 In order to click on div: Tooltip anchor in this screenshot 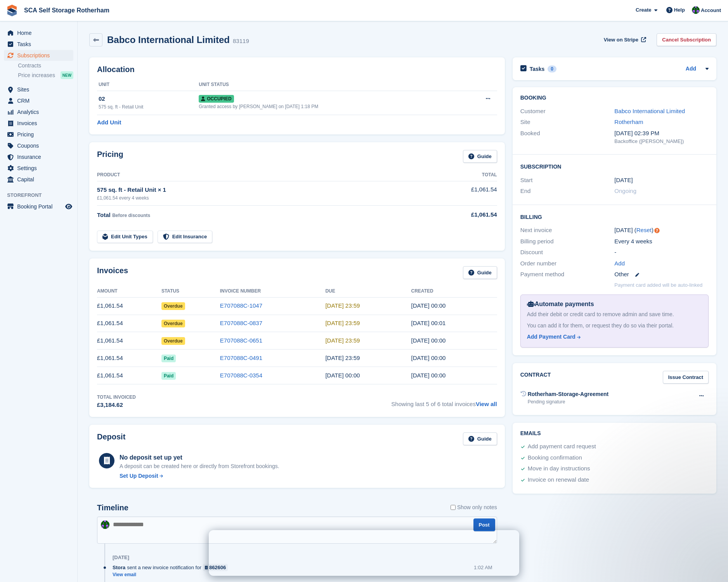, I will do `click(656, 231)`.